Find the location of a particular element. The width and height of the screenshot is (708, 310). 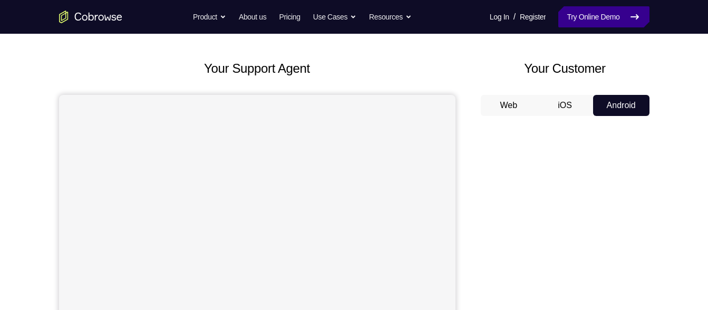

a: Try Online Demo is located at coordinates (604, 17).